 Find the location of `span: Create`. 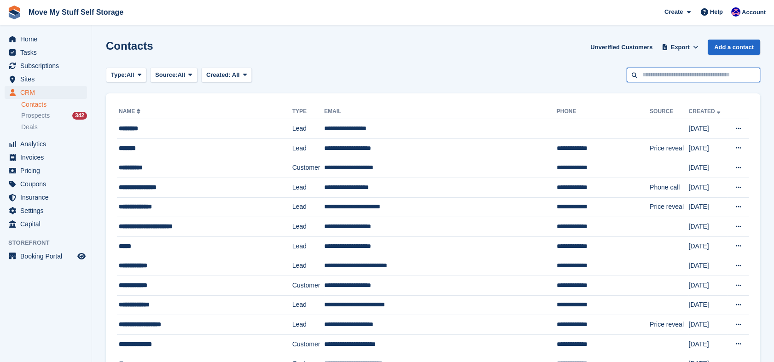

span: Create is located at coordinates (673, 12).